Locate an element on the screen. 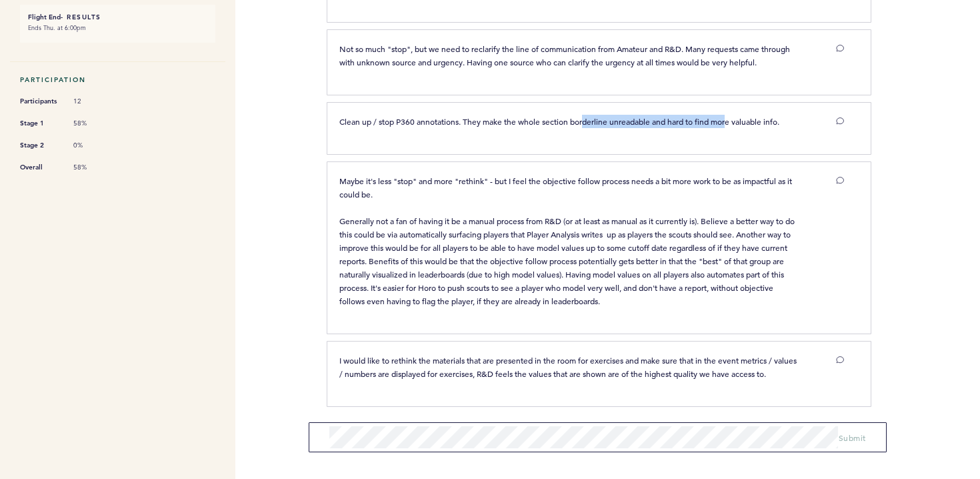 The width and height of the screenshot is (980, 479). span: Submit is located at coordinates (852, 438).